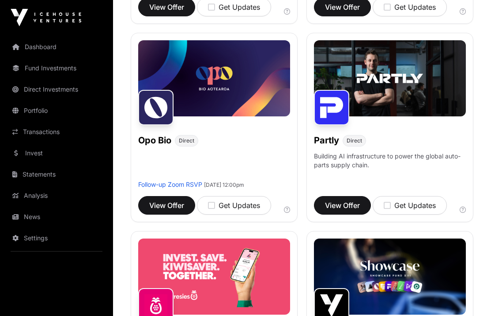  What do you see at coordinates (332, 108) in the screenshot?
I see `img: Partly` at bounding box center [332, 108].